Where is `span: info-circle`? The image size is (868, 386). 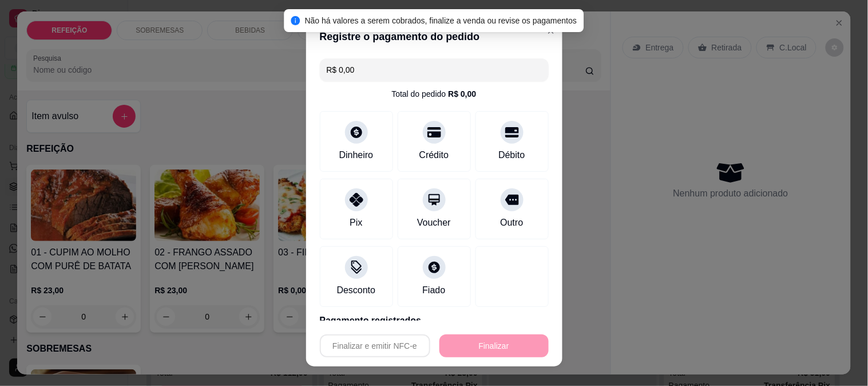
span: info-circle is located at coordinates (296, 21).